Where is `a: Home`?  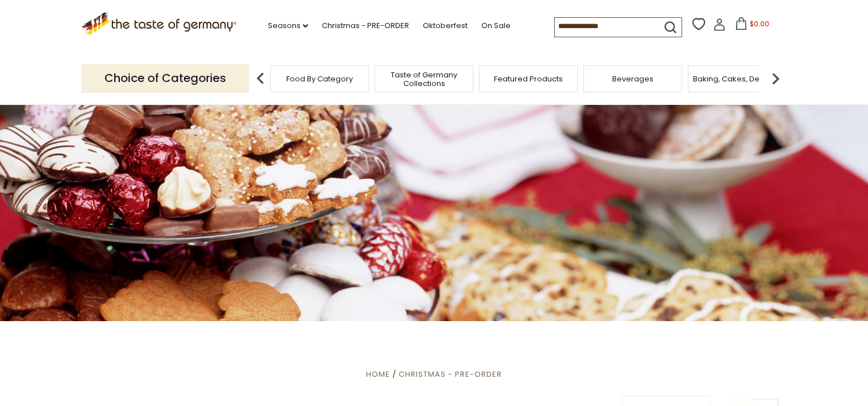 a: Home is located at coordinates (378, 374).